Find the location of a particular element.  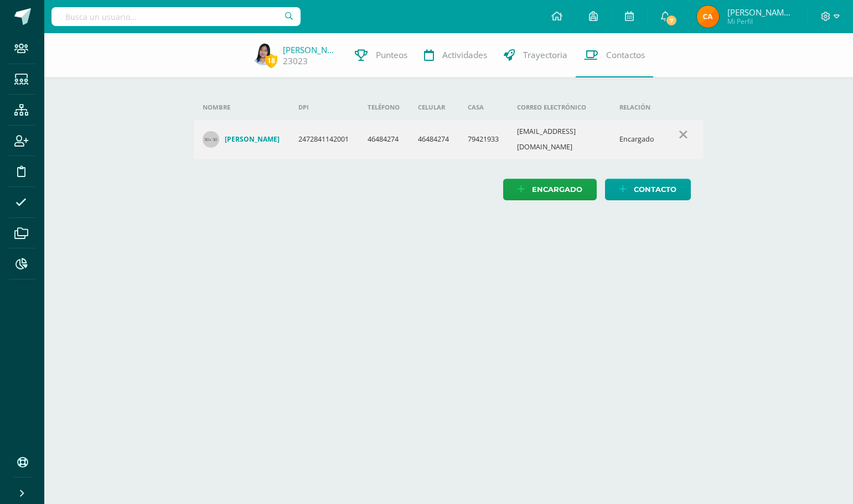

span: Trayectoria is located at coordinates (546, 55).